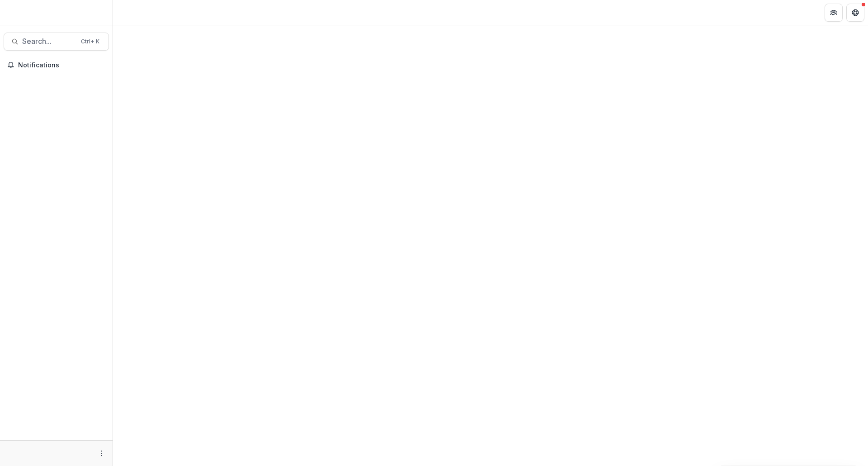  Describe the element at coordinates (49, 41) in the screenshot. I see `span: Search...` at that location.